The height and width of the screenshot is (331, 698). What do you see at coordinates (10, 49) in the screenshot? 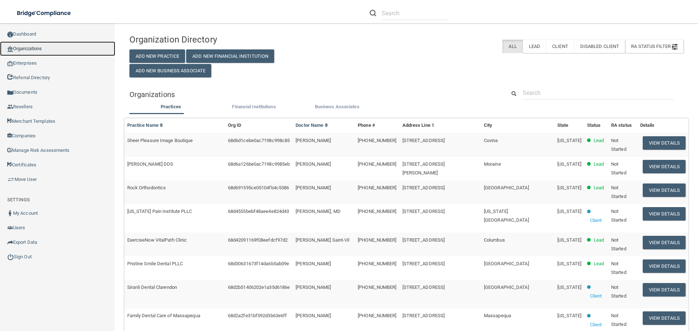
I see `img: organization-icon.f8decf85.png` at bounding box center [10, 49].